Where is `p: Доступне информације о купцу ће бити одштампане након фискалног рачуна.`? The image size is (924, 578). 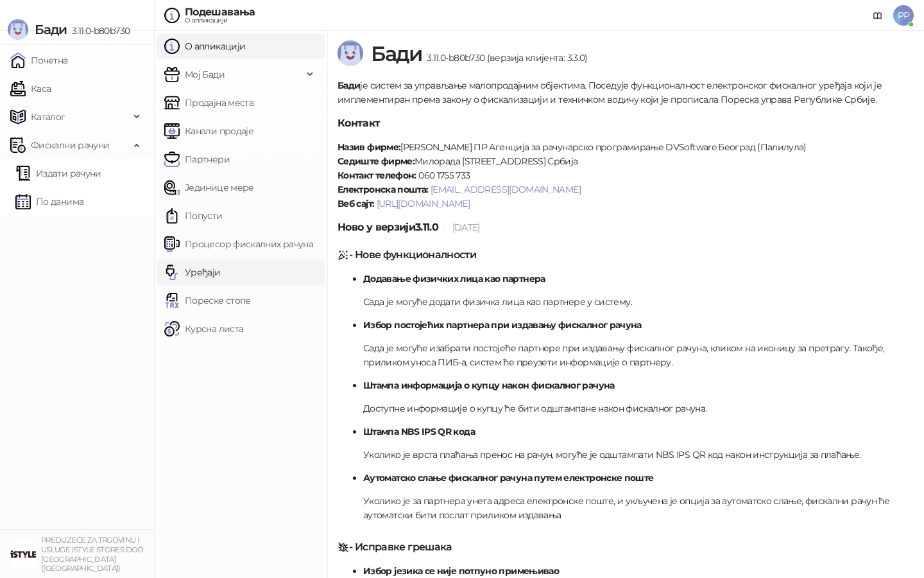 p: Доступне информације о купцу ће бити одштампане након фискалног рачуна. is located at coordinates (638, 409).